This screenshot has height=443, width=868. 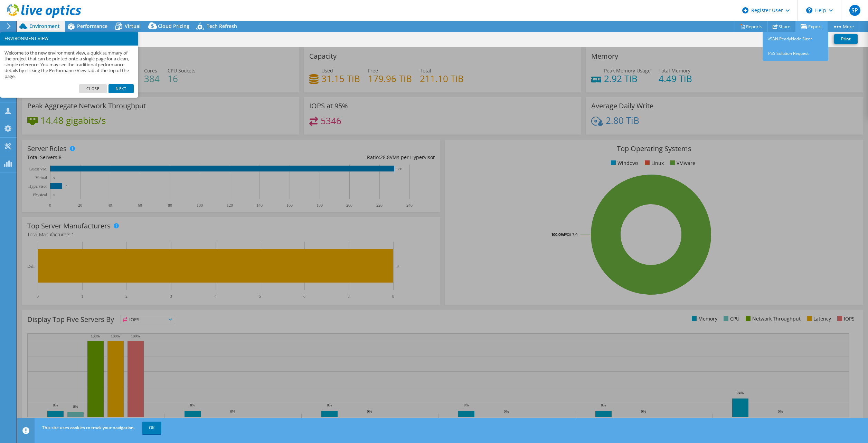 What do you see at coordinates (121, 88) in the screenshot?
I see `a: Next` at bounding box center [121, 88].